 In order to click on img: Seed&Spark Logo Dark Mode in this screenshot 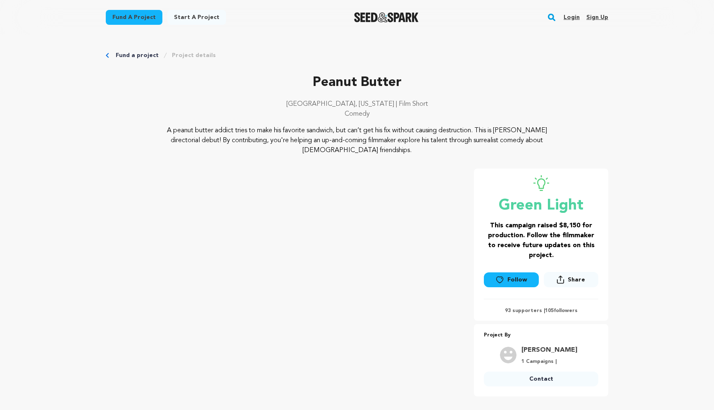, I will do `click(386, 17)`.